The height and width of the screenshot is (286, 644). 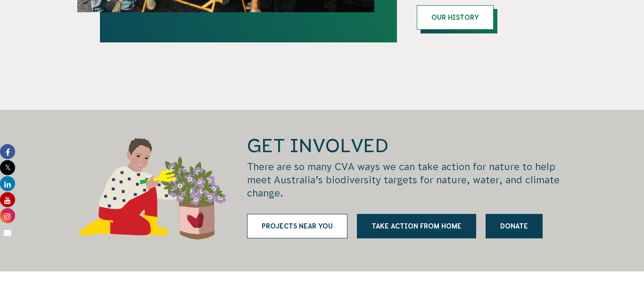 I want to click on h2: GET INVOLVED, so click(x=407, y=145).